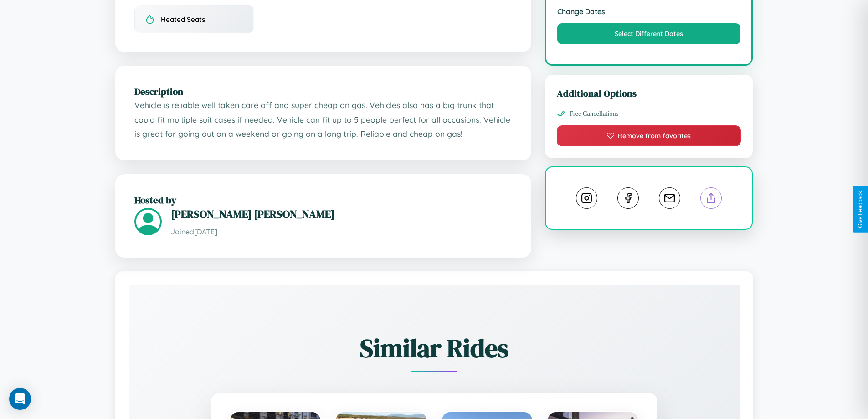 The image size is (868, 419). I want to click on h2: Hosted by, so click(323, 200).